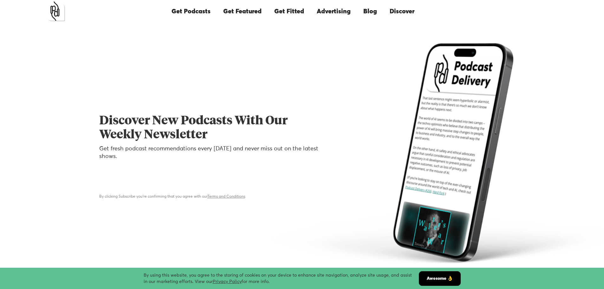  What do you see at coordinates (227, 282) in the screenshot?
I see `a: Privacy Policy` at bounding box center [227, 282].